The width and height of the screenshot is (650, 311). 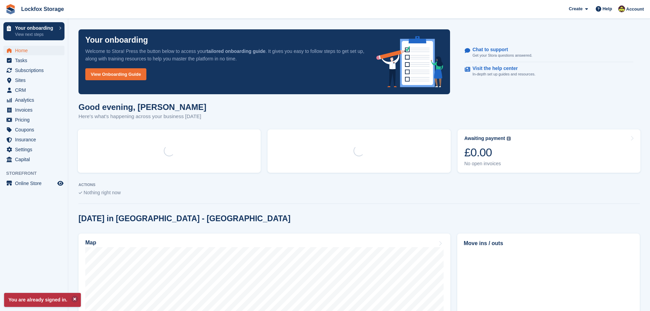 What do you see at coordinates (549, 71) in the screenshot?
I see `a: Visit the help center In-depth set up guides and resources.` at bounding box center [549, 71].